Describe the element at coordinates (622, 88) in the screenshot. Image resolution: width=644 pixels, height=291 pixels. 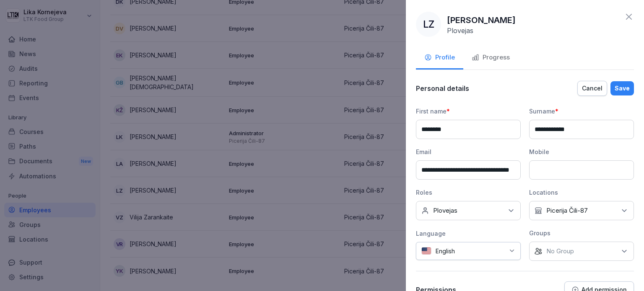
I see `div: Save` at that location.